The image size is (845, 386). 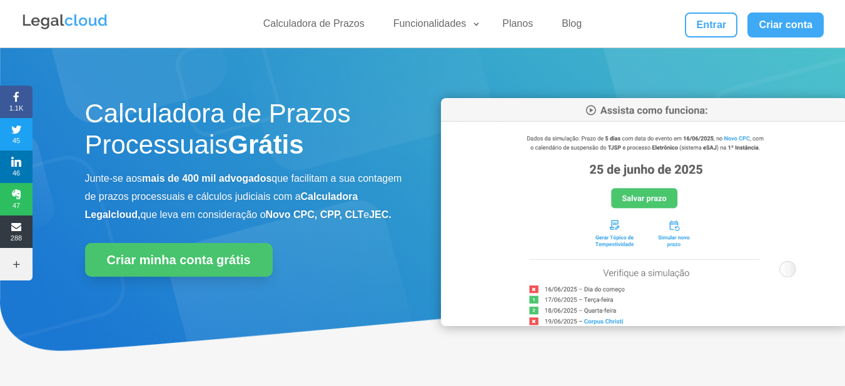 What do you see at coordinates (517, 26) in the screenshot?
I see `a: Planos` at bounding box center [517, 26].